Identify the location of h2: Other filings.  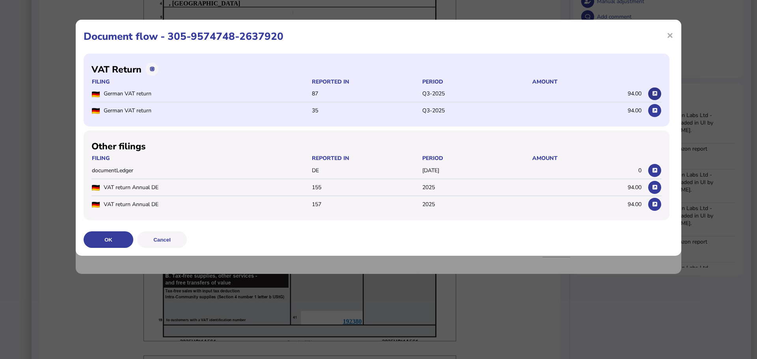
(377, 146).